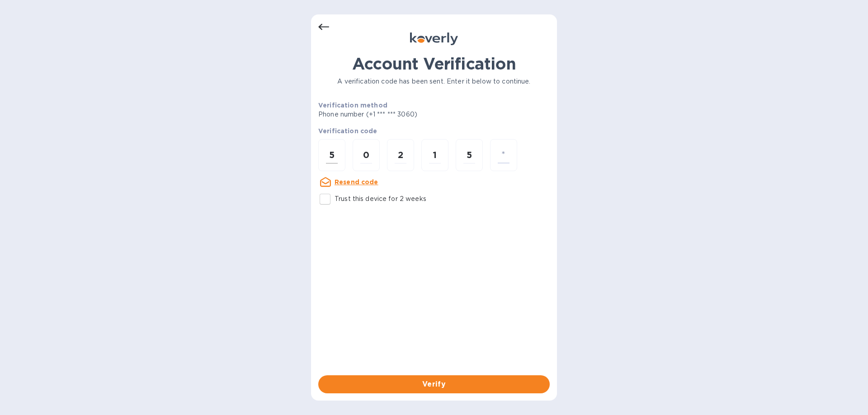 The width and height of the screenshot is (868, 415). Describe the element at coordinates (434, 131) in the screenshot. I see `p: Verification code` at that location.